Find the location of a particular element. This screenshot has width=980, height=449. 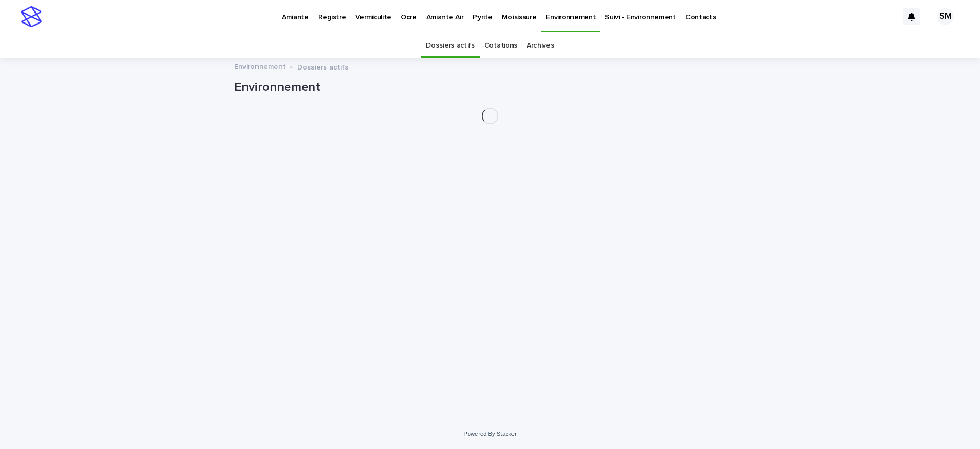

a: Powered By Stacker is located at coordinates (490, 433).